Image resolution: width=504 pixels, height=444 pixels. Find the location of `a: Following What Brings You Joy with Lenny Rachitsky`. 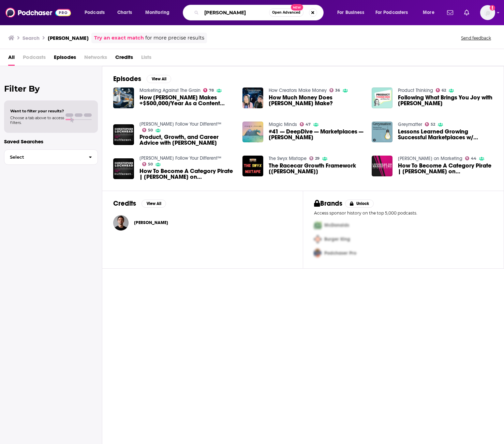

a: Following What Brings You Joy with Lenny Rachitsky is located at coordinates (382, 98).